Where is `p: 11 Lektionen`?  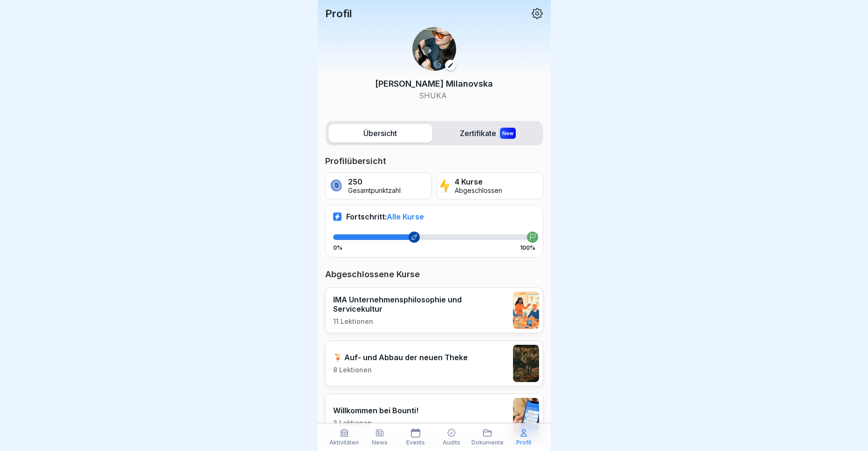
p: 11 Lektionen is located at coordinates (421, 321).